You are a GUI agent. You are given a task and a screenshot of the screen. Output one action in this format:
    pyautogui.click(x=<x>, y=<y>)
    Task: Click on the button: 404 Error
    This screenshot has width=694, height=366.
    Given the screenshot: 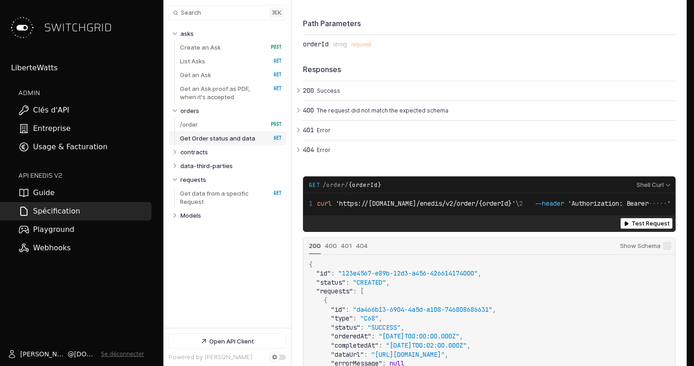 What is the action you would take?
    pyautogui.click(x=489, y=150)
    